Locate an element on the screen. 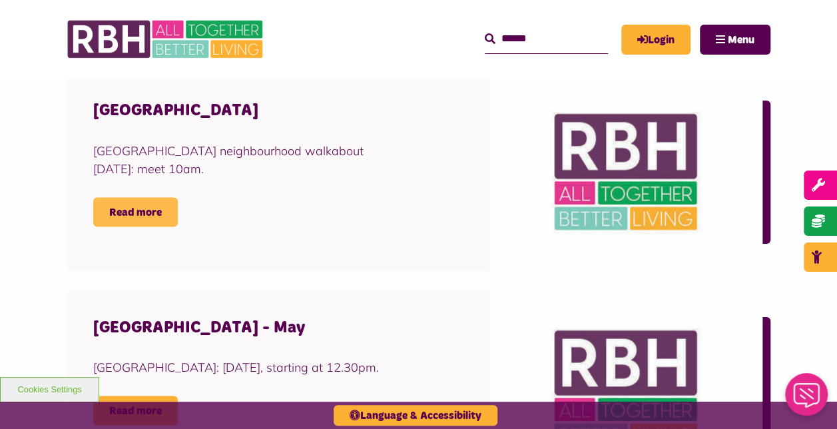 This screenshot has width=837, height=429. a: Read more Kingfisher Court walkabout - May is located at coordinates (135, 410).